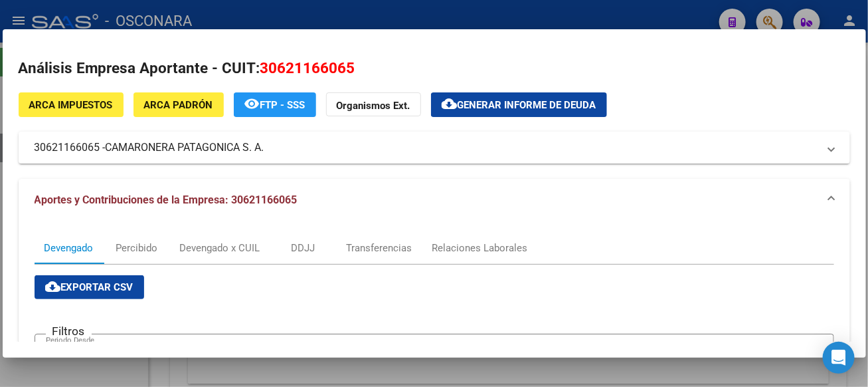 The width and height of the screenshot is (868, 387). I want to click on span: CAMARONERA PATAGONICA S. A., so click(184, 148).